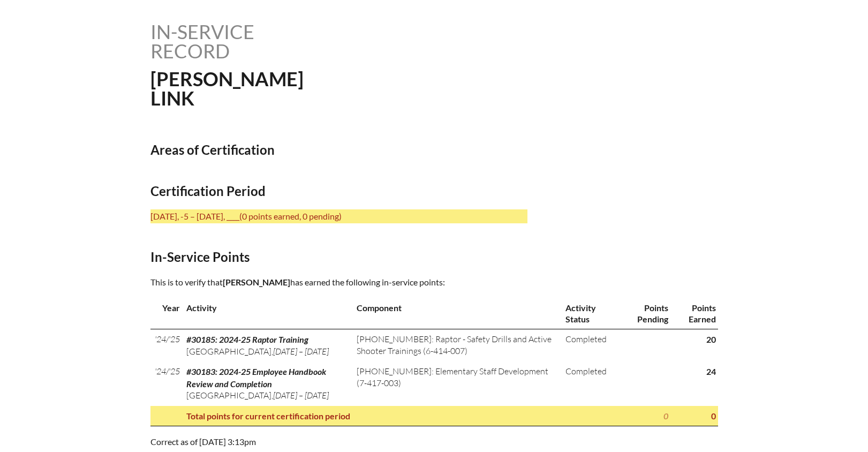  I want to click on span: #30183: 2024-25 Employee Handbook Review and Completion, so click(256, 377).